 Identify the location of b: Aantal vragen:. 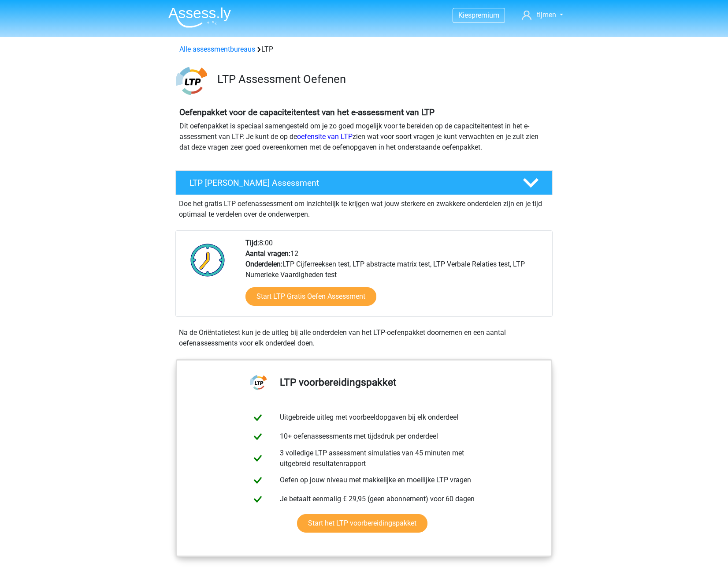
(268, 253).